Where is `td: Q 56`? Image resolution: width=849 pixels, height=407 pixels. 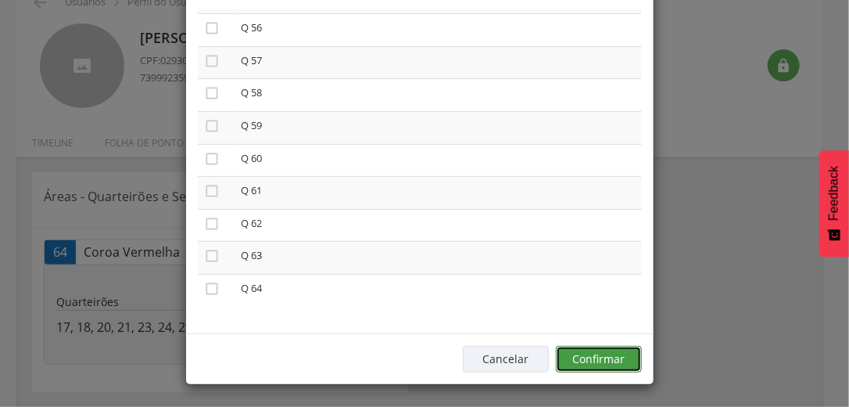 td: Q 56 is located at coordinates (438, 31).